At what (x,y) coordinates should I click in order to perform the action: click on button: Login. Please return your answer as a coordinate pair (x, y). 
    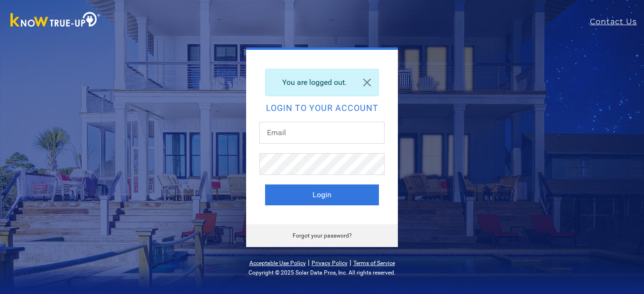
    Looking at the image, I should click on (322, 195).